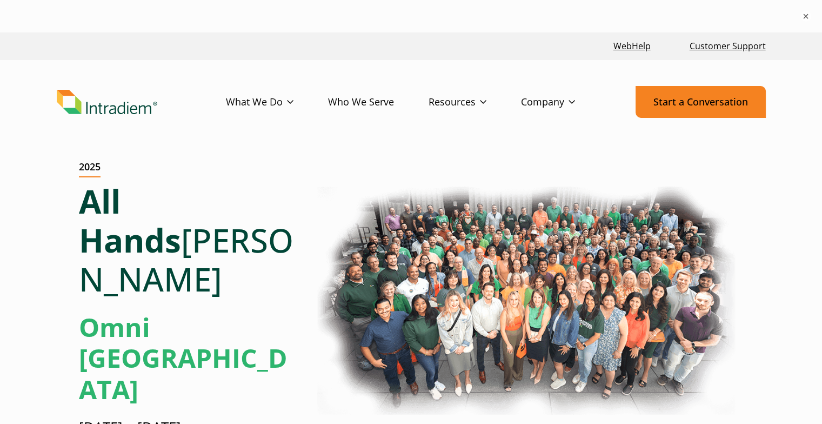 The image size is (822, 424). I want to click on strong: All Hands, so click(130, 221).